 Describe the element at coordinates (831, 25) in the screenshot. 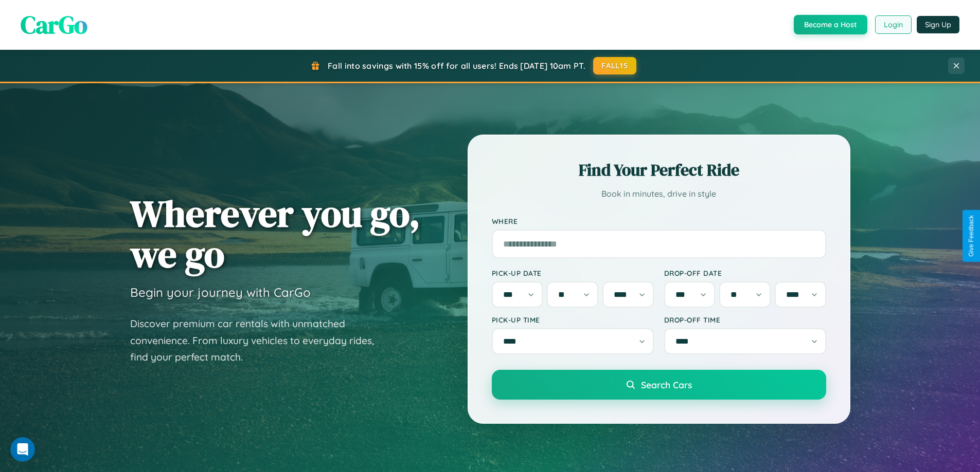

I see `button: Become a Host` at that location.